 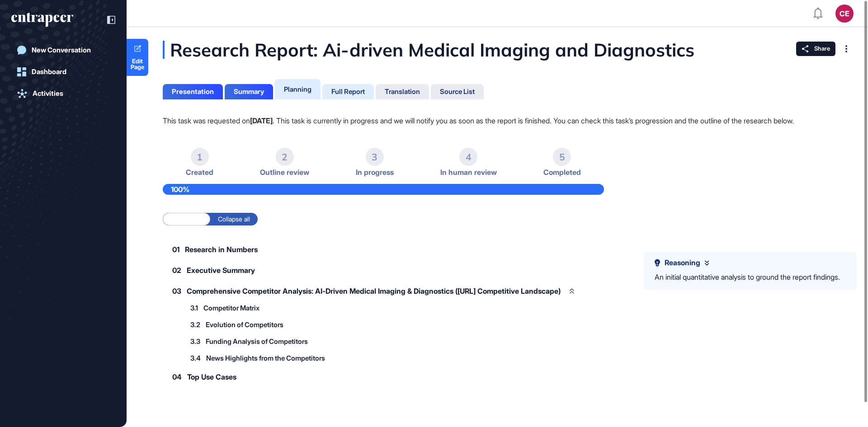 I want to click on div: An initial quantitative analysis to ground the report findings., so click(x=748, y=277).